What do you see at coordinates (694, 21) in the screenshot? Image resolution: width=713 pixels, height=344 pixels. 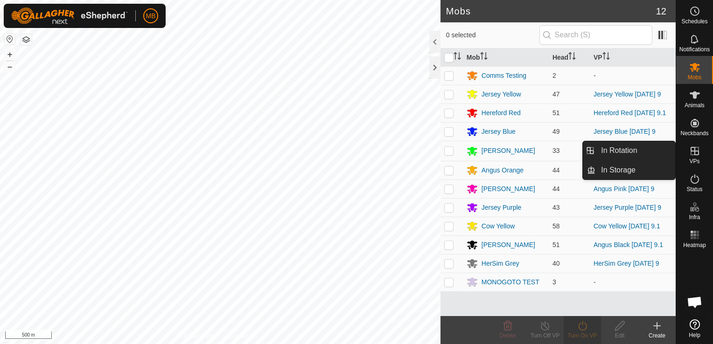 I see `span: Schedules` at bounding box center [694, 21].